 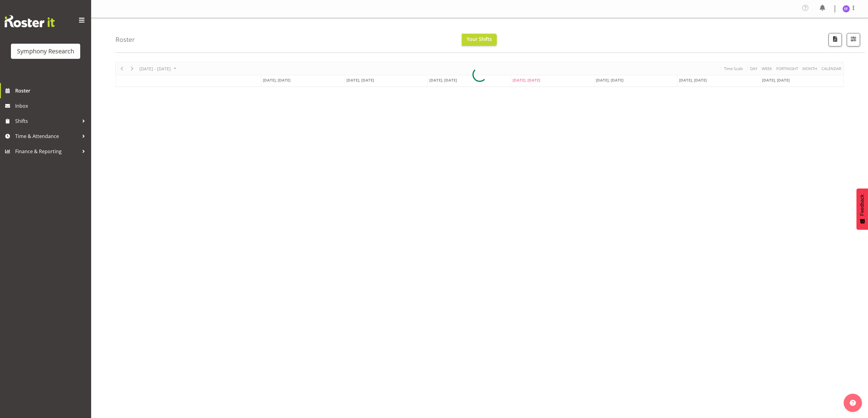 I want to click on span: Time & Attendance, so click(x=47, y=136).